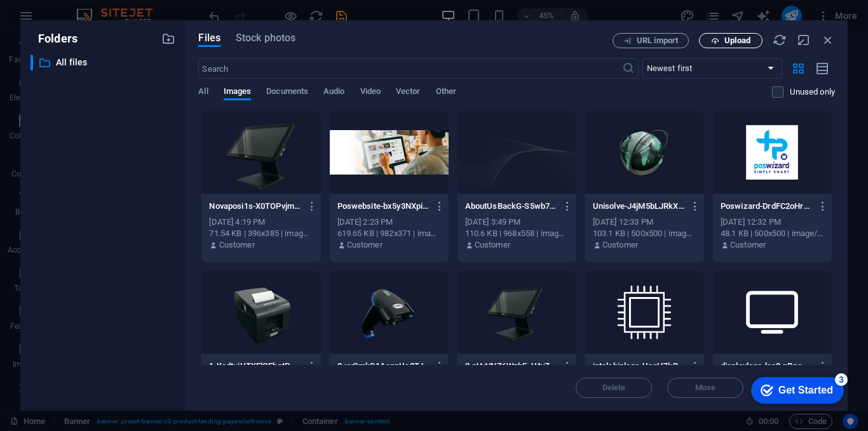 This screenshot has width=868, height=431. What do you see at coordinates (828, 40) in the screenshot?
I see `i: Close` at bounding box center [828, 40].